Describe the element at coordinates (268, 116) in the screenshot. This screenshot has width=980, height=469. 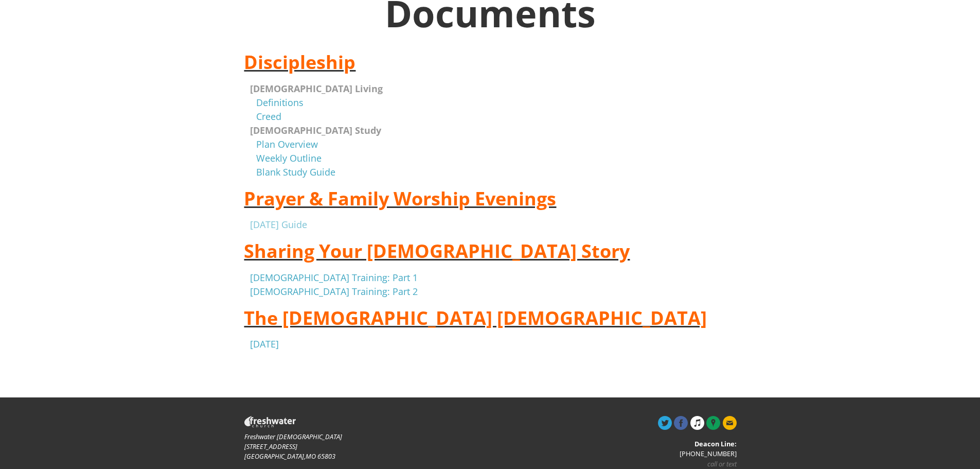
I see `a: Creed` at that location.